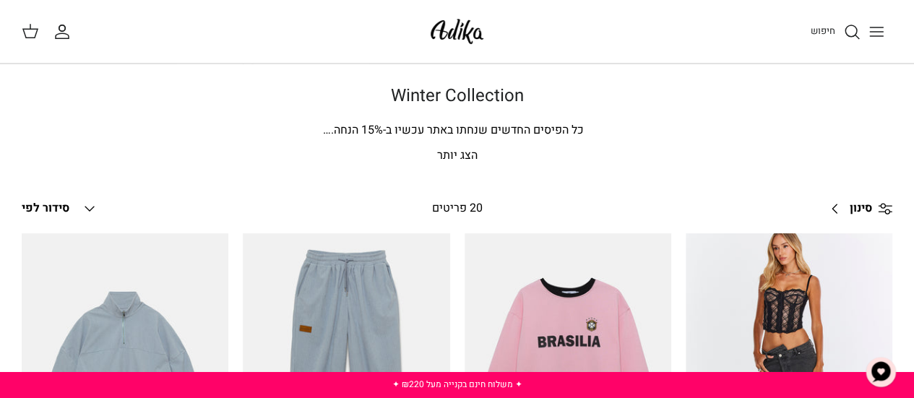  Describe the element at coordinates (457, 31) in the screenshot. I see `a: Adika IL` at that location.